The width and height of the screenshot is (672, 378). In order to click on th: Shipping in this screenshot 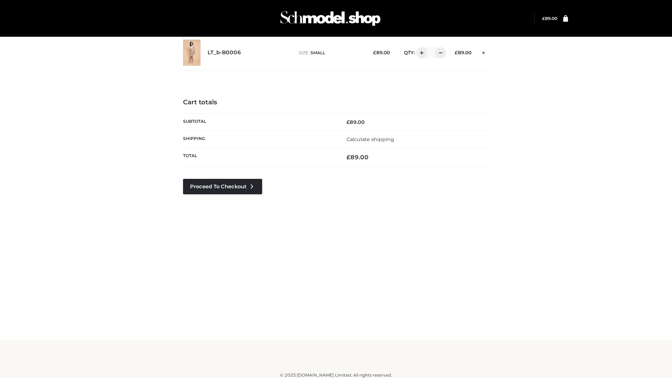, I will do `click(259, 139)`.